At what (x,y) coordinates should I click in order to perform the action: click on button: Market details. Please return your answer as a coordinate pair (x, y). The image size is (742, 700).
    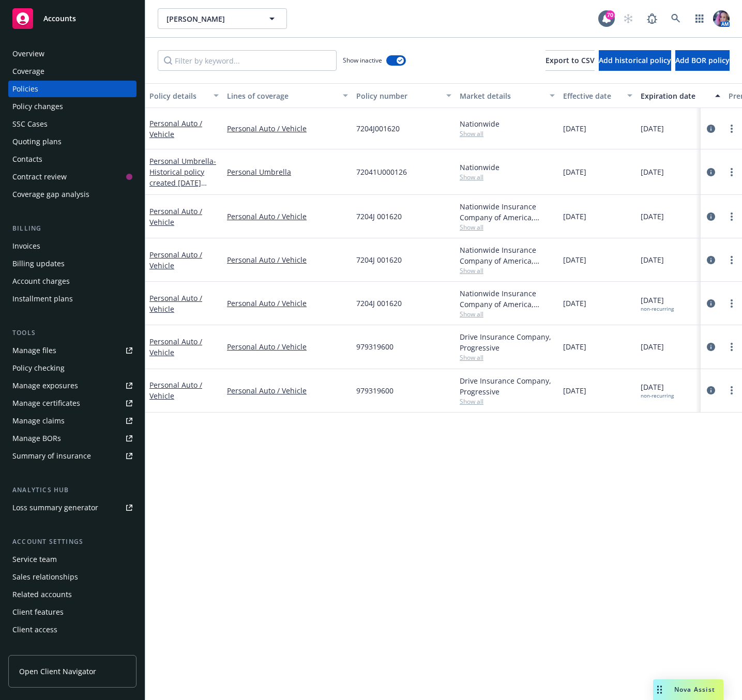
    Looking at the image, I should click on (507, 95).